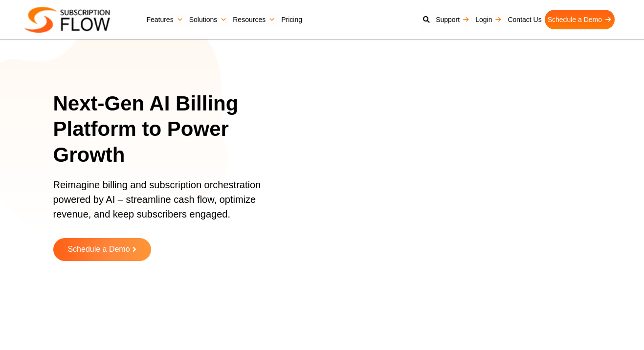 The image size is (644, 350). What do you see at coordinates (489, 20) in the screenshot?
I see `a: Login` at bounding box center [489, 20].